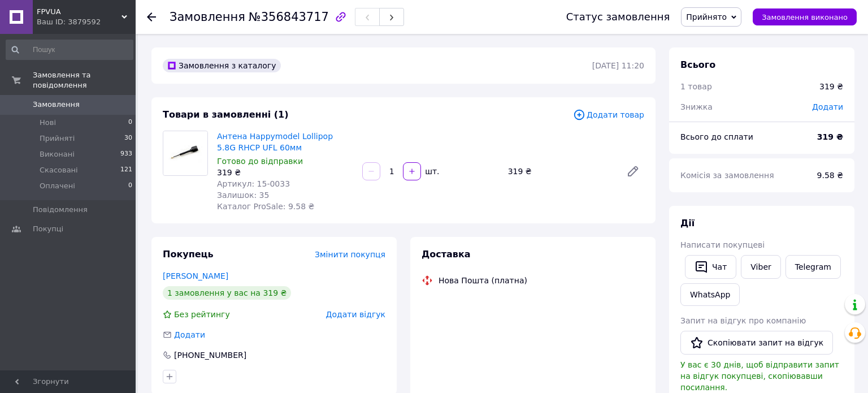 This screenshot has height=393, width=868. I want to click on a: Viber, so click(761, 267).